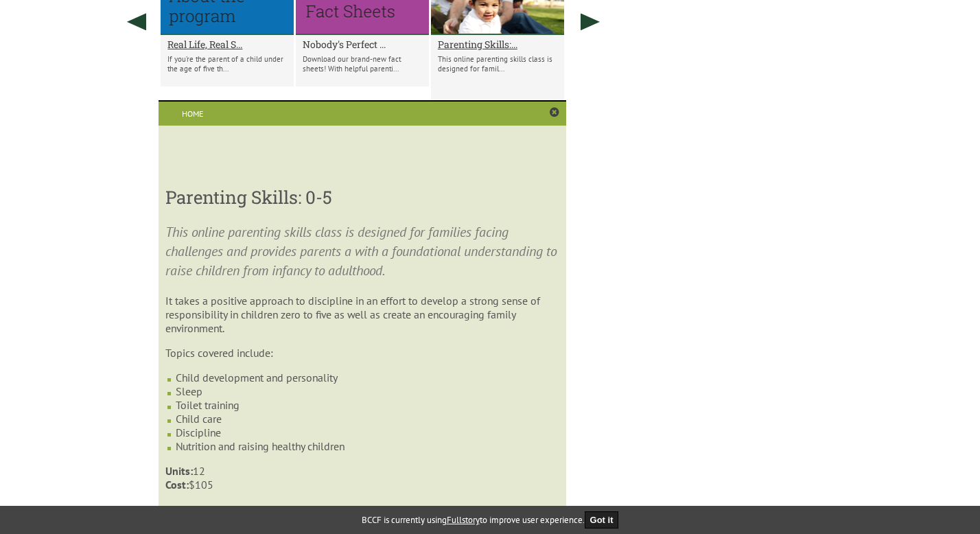 This screenshot has width=980, height=534. What do you see at coordinates (177, 484) in the screenshot?
I see `strong: Cost:` at bounding box center [177, 484].